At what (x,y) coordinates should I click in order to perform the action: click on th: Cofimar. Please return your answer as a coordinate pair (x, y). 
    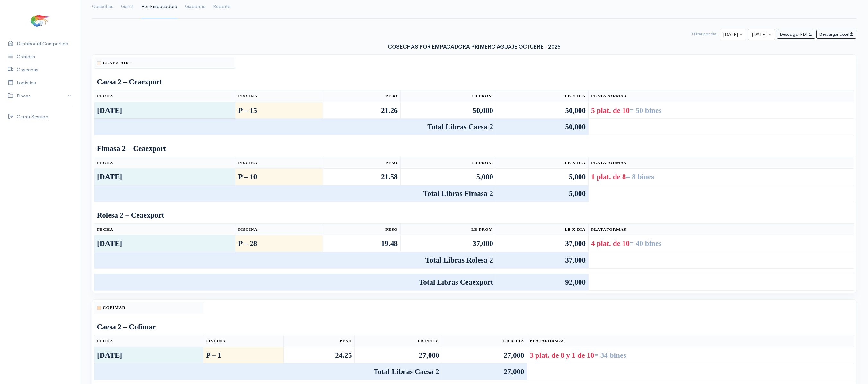
    Looking at the image, I should click on (149, 307).